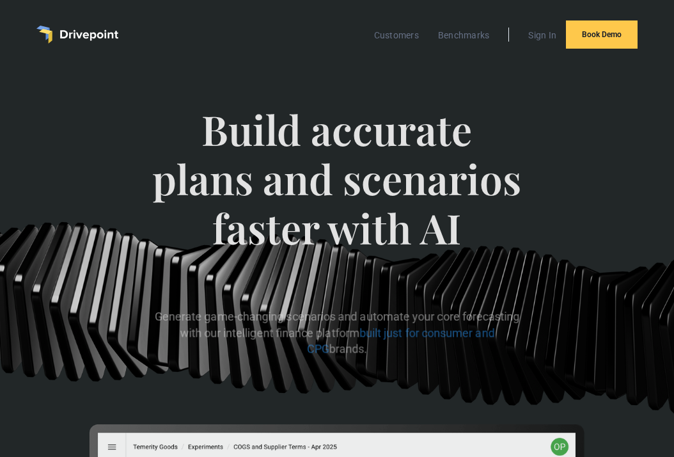 This screenshot has height=457, width=674. What do you see at coordinates (396, 35) in the screenshot?
I see `a: Customers` at bounding box center [396, 35].